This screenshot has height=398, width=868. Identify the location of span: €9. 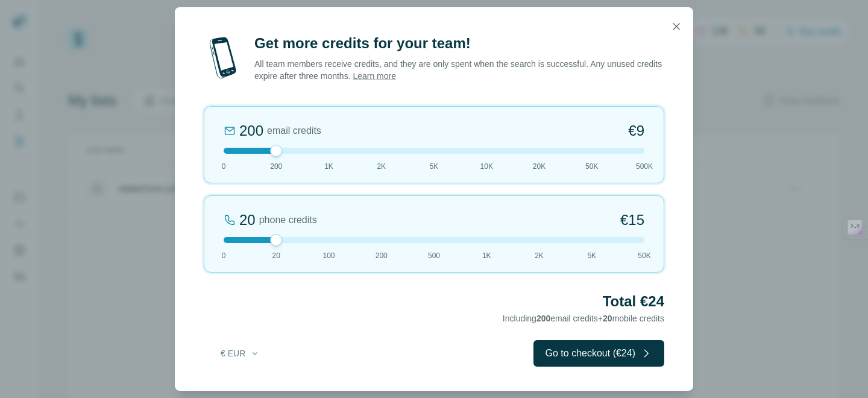
(636, 131).